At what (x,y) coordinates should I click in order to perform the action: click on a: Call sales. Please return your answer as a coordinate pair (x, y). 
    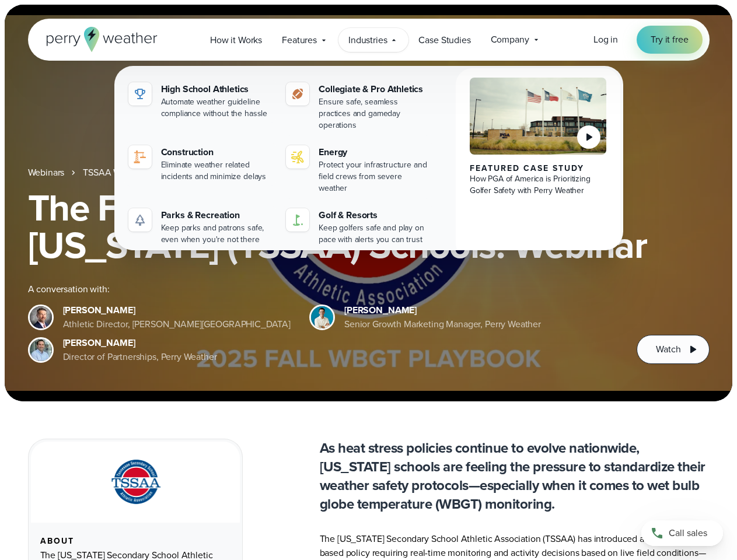
    Looking at the image, I should click on (682, 533).